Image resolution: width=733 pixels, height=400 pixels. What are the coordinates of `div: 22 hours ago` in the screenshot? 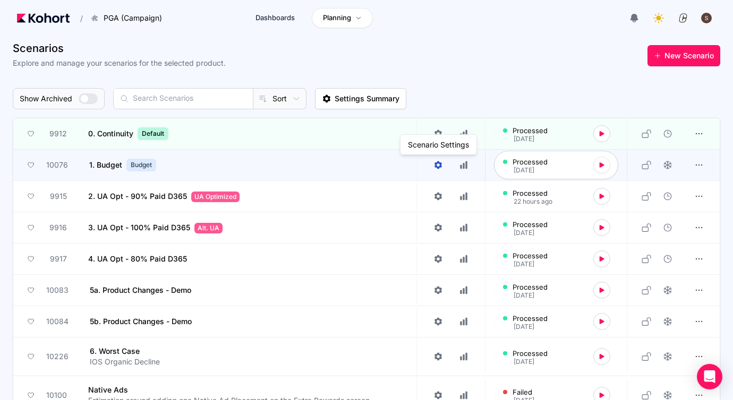 It's located at (527, 202).